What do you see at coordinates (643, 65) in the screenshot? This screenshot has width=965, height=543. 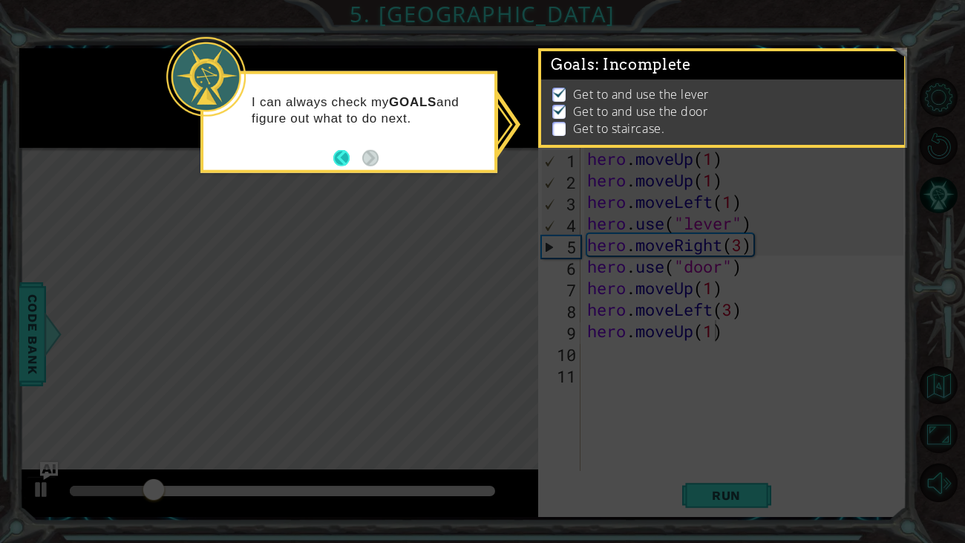 I see `span: : Incomplete` at bounding box center [643, 65].